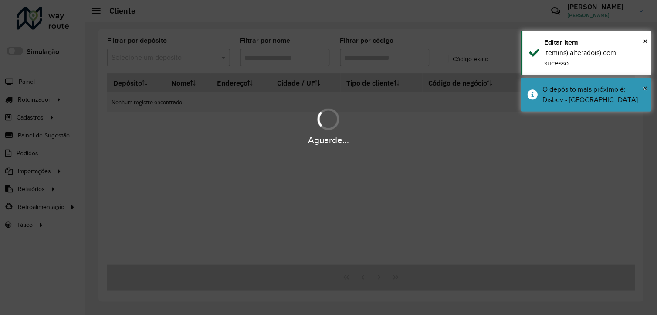 The image size is (657, 315). I want to click on div: Editar item, so click(595, 42).